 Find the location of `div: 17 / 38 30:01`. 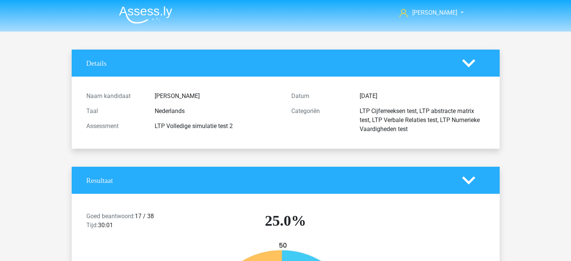

div: 17 / 38 30:01 is located at coordinates (132, 222).